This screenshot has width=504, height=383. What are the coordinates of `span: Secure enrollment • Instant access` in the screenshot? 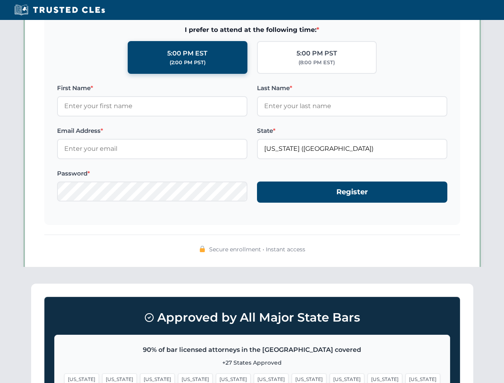 It's located at (257, 249).